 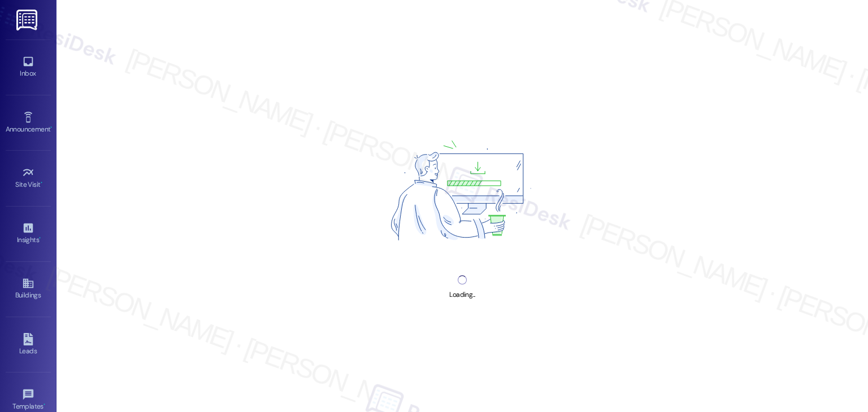 I want to click on img: ResiDesk Logo, so click(x=28, y=20).